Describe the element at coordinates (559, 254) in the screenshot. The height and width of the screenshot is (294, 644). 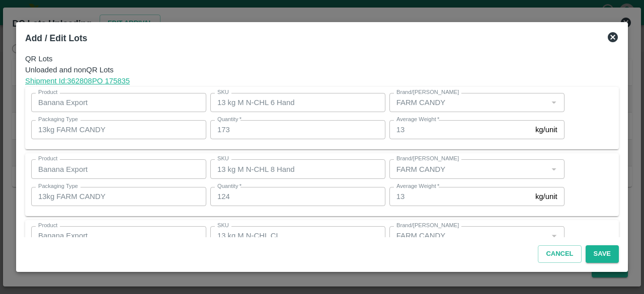
I see `button: Cancel` at that location.